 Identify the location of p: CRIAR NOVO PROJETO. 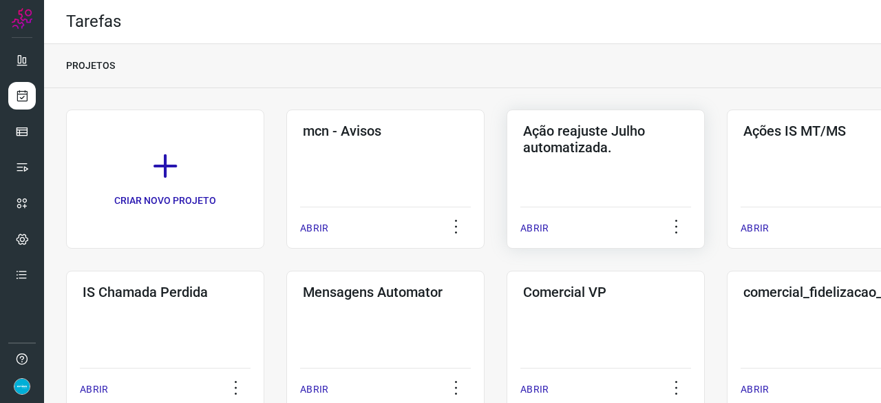
(165, 200).